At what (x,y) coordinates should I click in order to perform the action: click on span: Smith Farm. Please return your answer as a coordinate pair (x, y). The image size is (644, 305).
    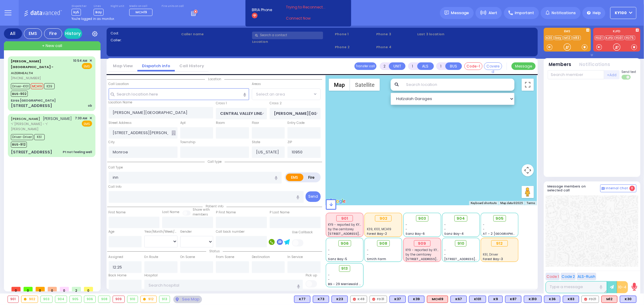
    Looking at the image, I should click on (377, 259).